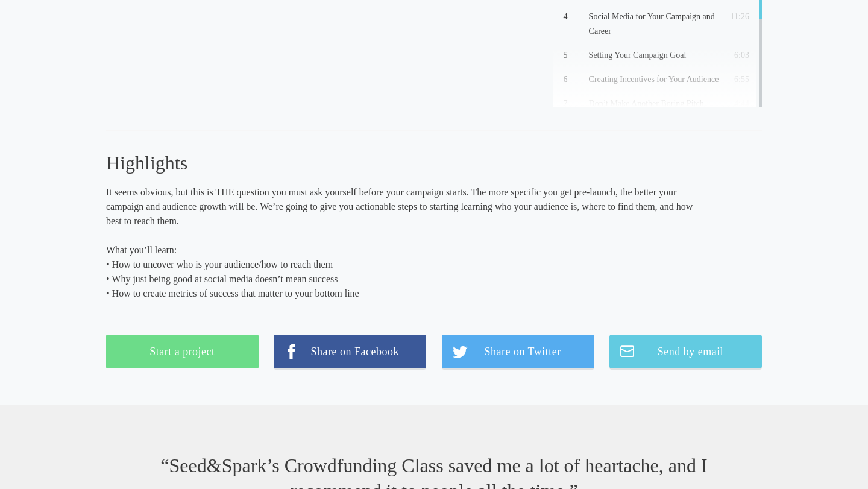  I want to click on a: Share on Twitter, so click(518, 352).